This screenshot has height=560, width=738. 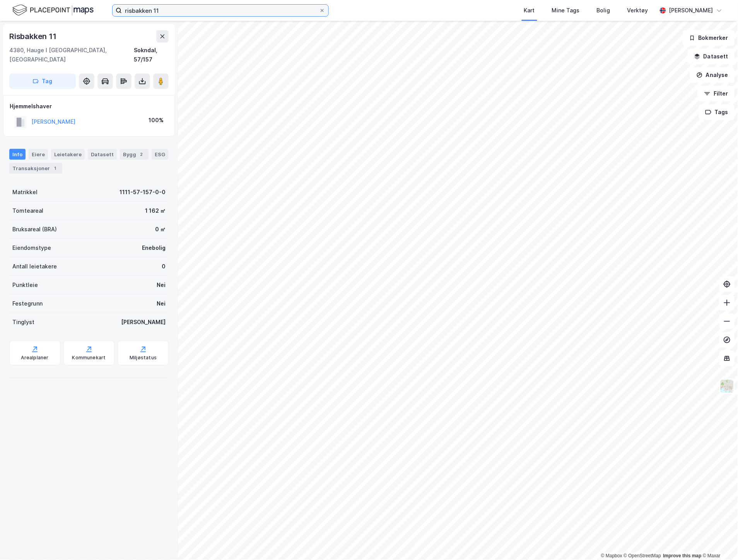 I want to click on div: Kommunekart, so click(x=89, y=358).